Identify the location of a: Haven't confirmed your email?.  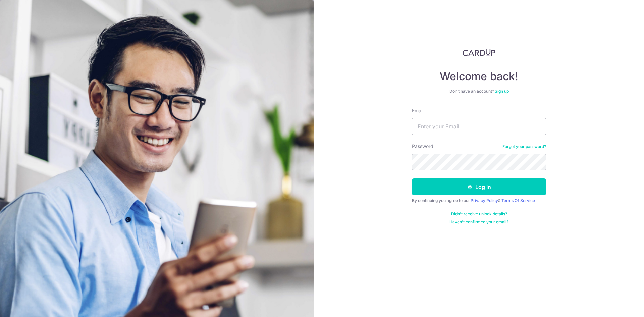
(479, 222).